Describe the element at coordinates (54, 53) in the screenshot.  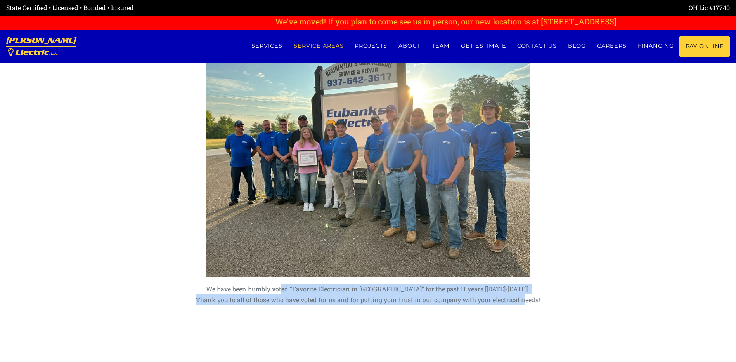
I see `span: , LLC` at that location.